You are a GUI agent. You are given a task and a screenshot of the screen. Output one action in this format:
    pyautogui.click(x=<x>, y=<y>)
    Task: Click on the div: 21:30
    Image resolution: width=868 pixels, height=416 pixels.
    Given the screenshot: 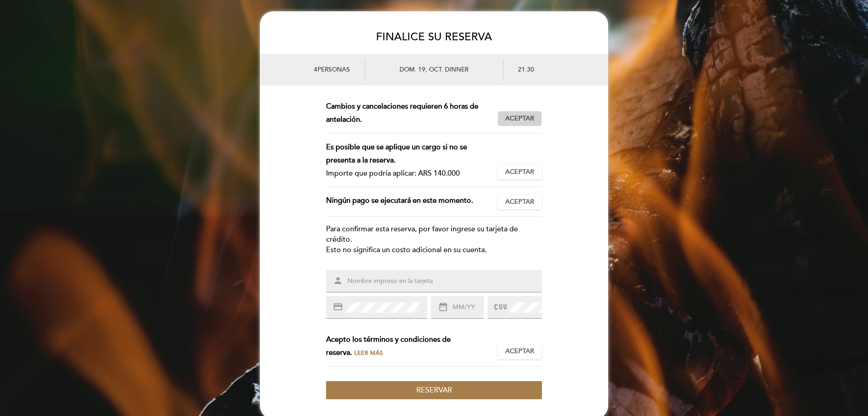 What is the action you would take?
    pyautogui.click(x=550, y=69)
    